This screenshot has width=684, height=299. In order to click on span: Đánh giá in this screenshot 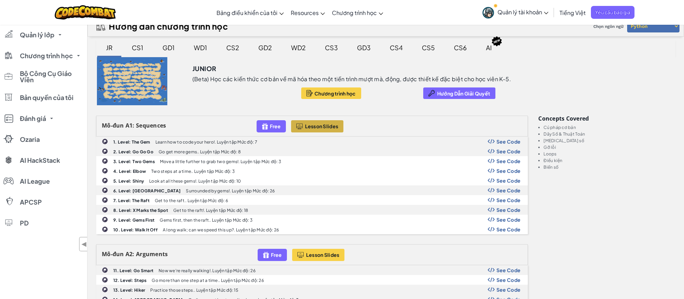, I will do `click(33, 118)`.